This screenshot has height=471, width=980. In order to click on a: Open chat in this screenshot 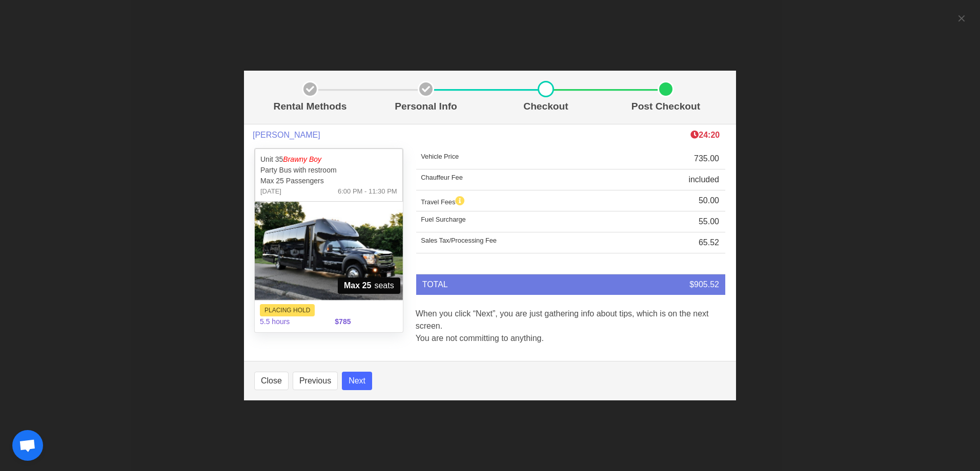, I will do `click(28, 446)`.